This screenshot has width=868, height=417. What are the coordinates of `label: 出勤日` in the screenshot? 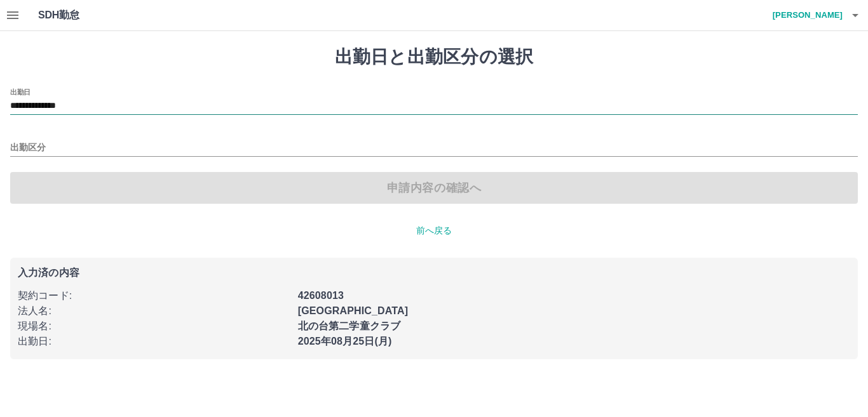 It's located at (21, 92).